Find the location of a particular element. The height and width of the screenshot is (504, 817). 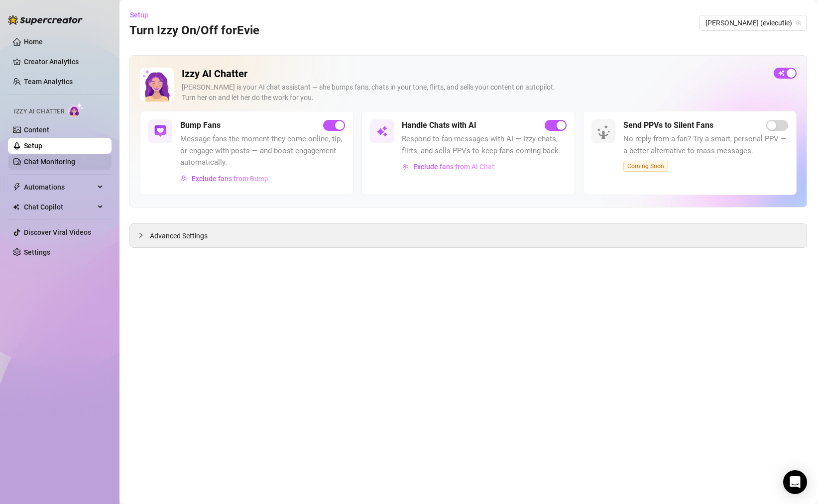

span: Respond to fan messages with AI — Izzy chats, flirts, and sells PPVs to keep fans coming back. is located at coordinates (483, 145).